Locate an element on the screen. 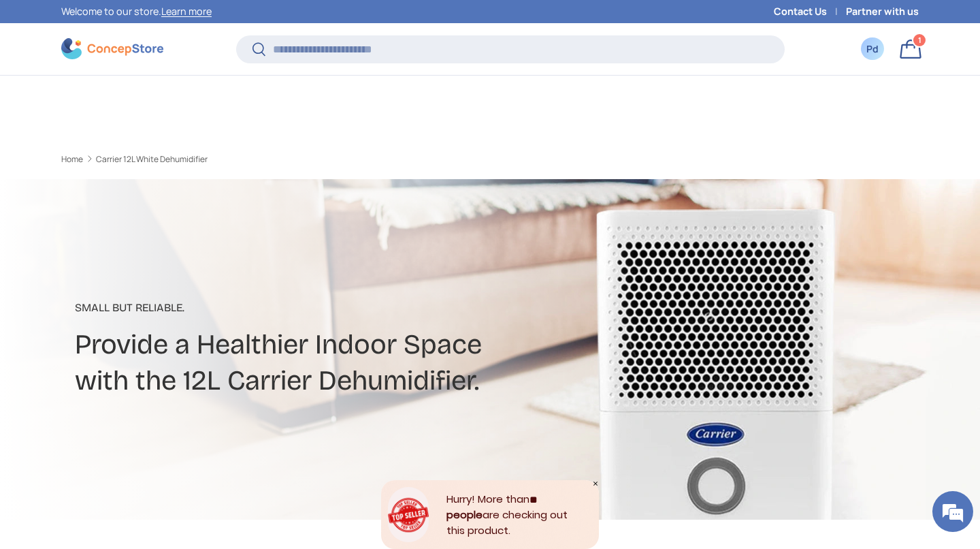 This screenshot has width=980, height=549. a: Home is located at coordinates (72, 160).